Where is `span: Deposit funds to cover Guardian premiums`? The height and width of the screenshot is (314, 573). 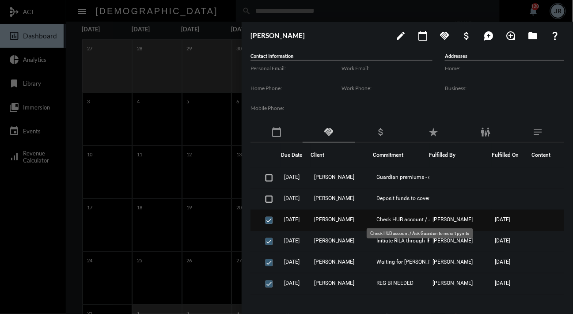 span: Deposit funds to cover Guardian premiums is located at coordinates (421, 198).